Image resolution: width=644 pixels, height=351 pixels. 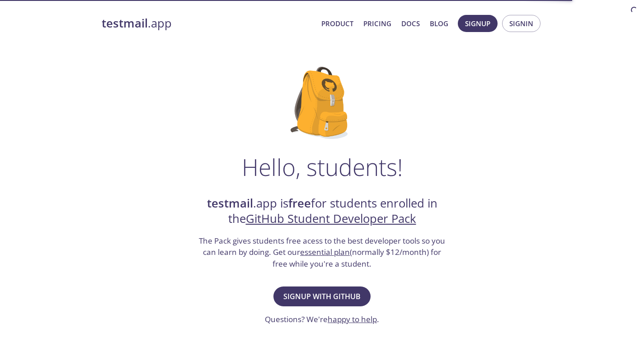 What do you see at coordinates (331, 218) in the screenshot?
I see `a: GitHub Student Developer Pack` at bounding box center [331, 218].